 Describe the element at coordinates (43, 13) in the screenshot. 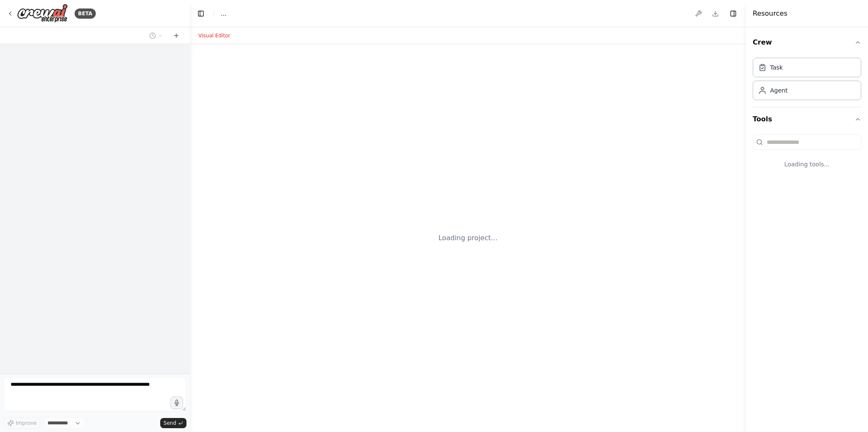

I see `img: Logo` at that location.